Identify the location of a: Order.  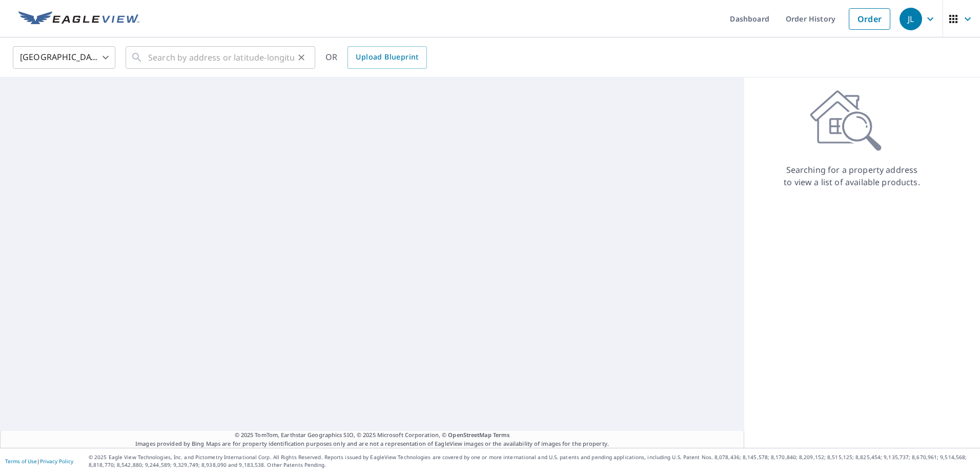
(870, 19).